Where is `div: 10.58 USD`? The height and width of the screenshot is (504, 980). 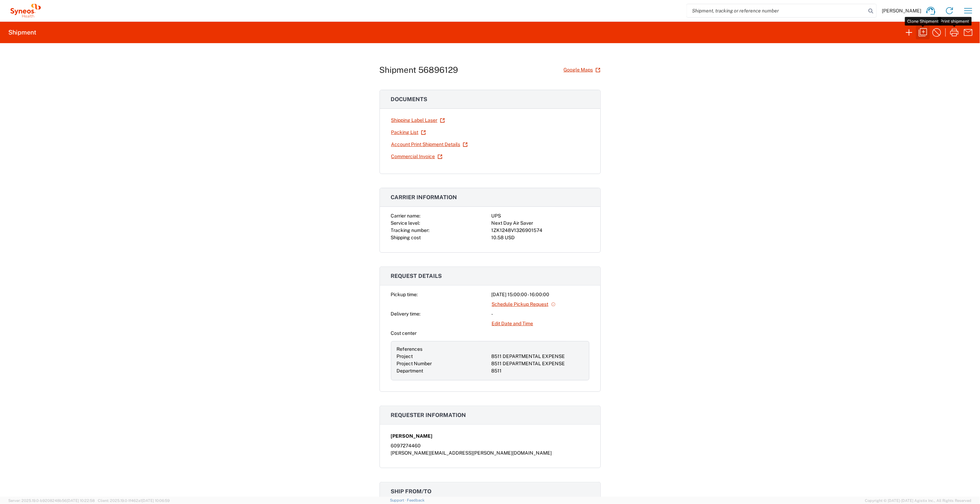
div: 10.58 USD is located at coordinates (540, 237).